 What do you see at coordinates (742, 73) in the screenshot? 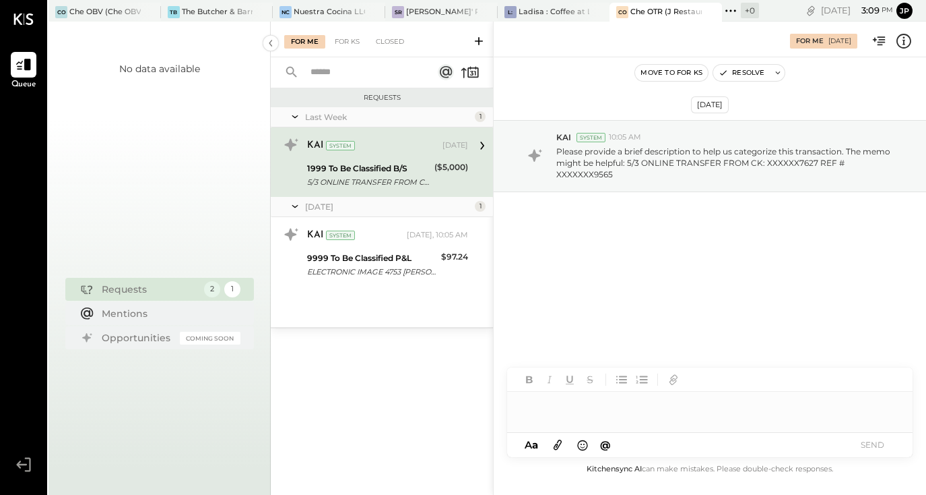
I see `button: Resolve` at bounding box center [742, 73].